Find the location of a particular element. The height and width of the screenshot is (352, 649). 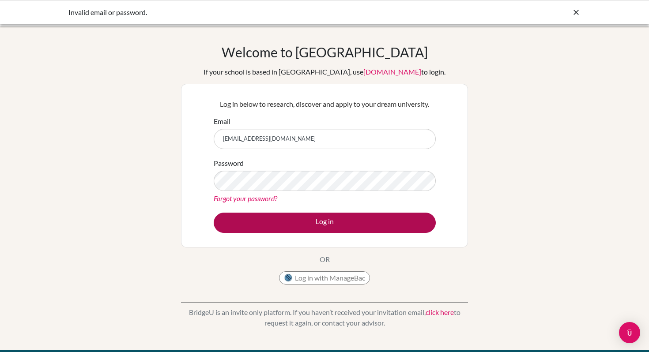

div: Open Intercom Messenger is located at coordinates (629, 333).